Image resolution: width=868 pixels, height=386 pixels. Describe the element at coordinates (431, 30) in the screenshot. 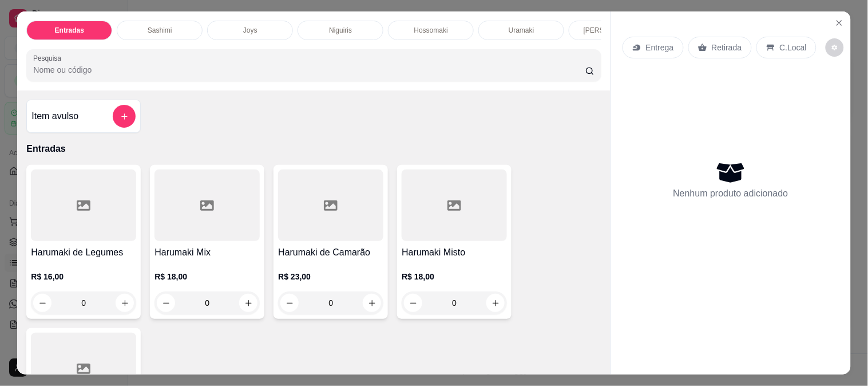

I see `p: Hossomaki` at that location.